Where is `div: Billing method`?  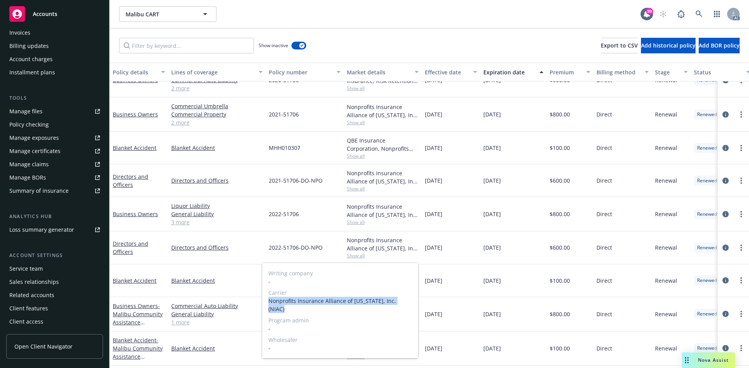
div: Billing method is located at coordinates (618, 72).